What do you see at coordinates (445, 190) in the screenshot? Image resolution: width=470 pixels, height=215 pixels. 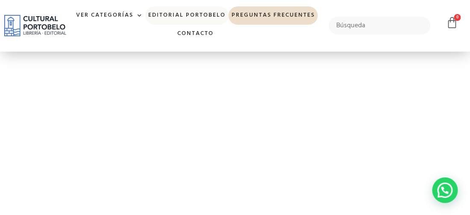 I see `div: Contactar por WhatsApp` at bounding box center [445, 190].